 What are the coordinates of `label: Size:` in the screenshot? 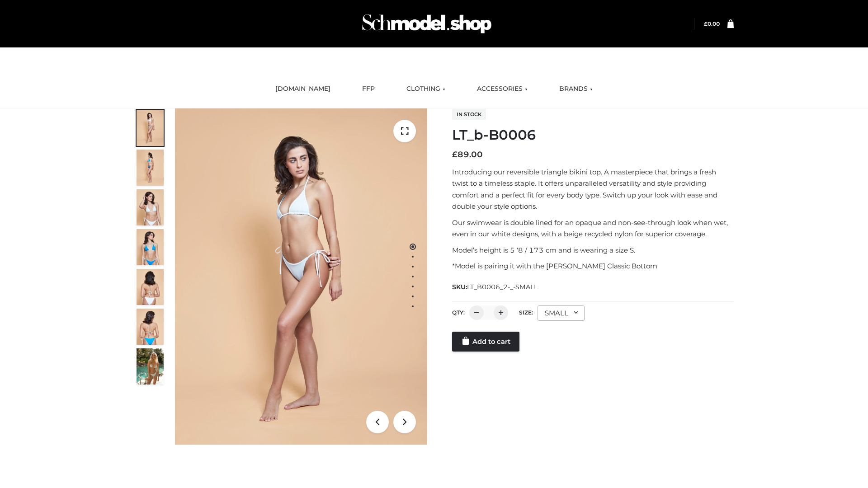 It's located at (526, 312).